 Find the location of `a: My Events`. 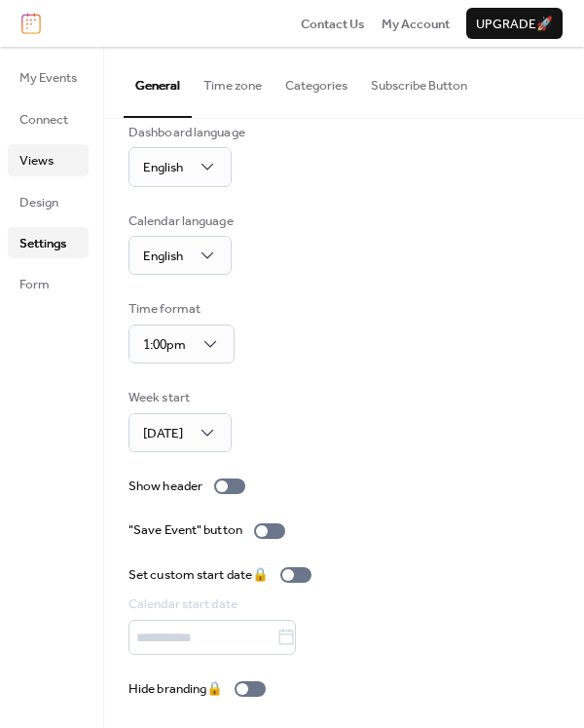

a: My Events is located at coordinates (47, 77).